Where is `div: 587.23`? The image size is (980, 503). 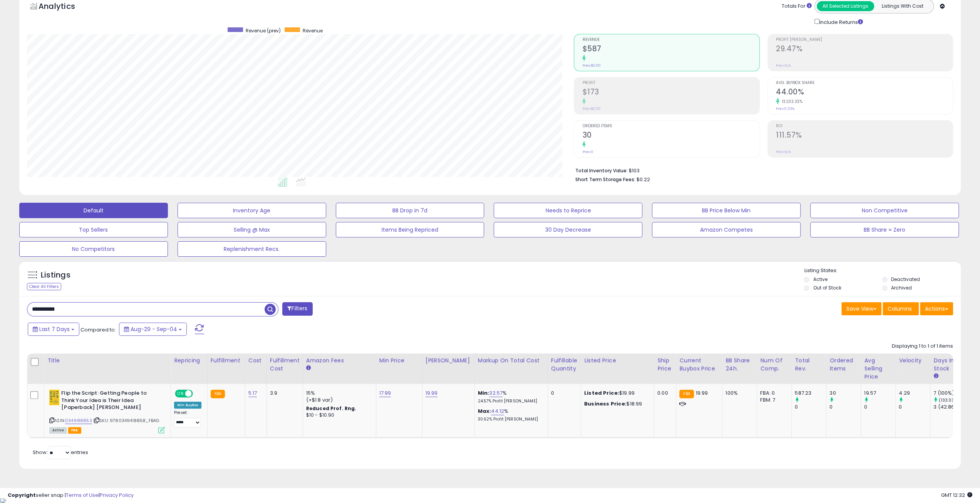
div: 587.23 is located at coordinates (810, 393).